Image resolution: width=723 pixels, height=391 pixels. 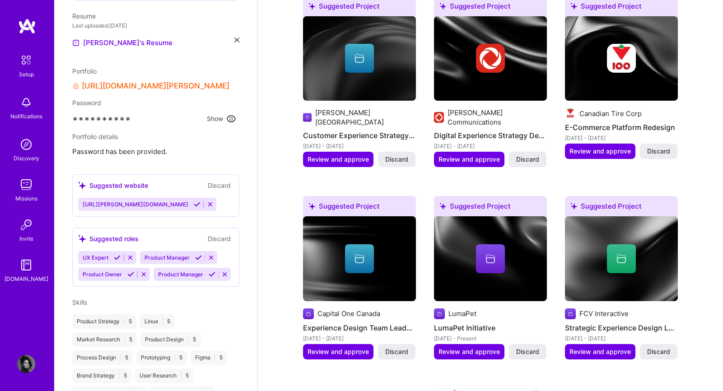 What do you see at coordinates (84, 71) in the screenshot?
I see `span: Portfolio` at bounding box center [84, 71].